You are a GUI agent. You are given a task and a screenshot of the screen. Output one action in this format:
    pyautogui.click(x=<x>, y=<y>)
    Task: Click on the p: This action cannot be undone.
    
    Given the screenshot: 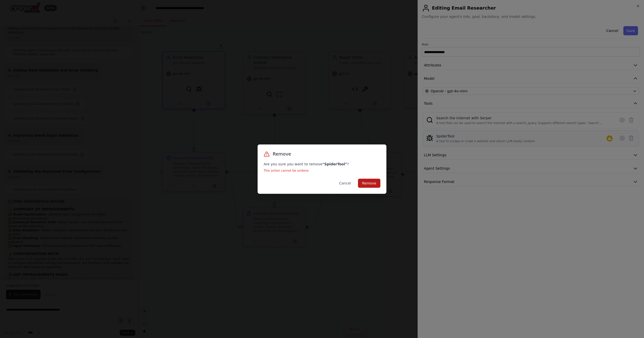 What is the action you would take?
    pyautogui.click(x=322, y=171)
    